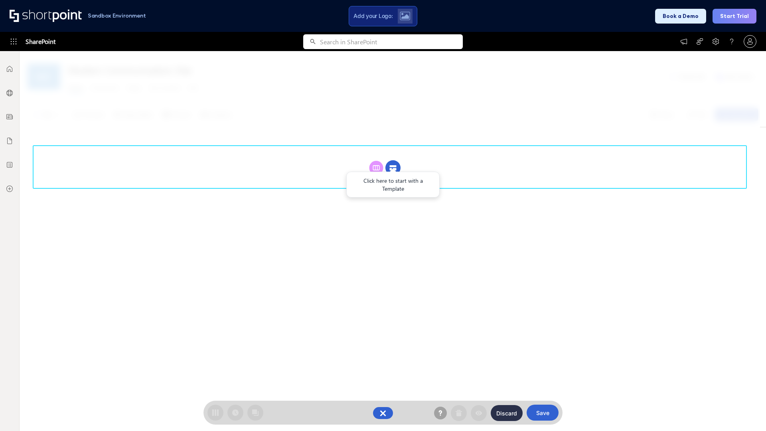 The width and height of the screenshot is (766, 431). Describe the element at coordinates (681, 16) in the screenshot. I see `button: Book a Demo` at that location.